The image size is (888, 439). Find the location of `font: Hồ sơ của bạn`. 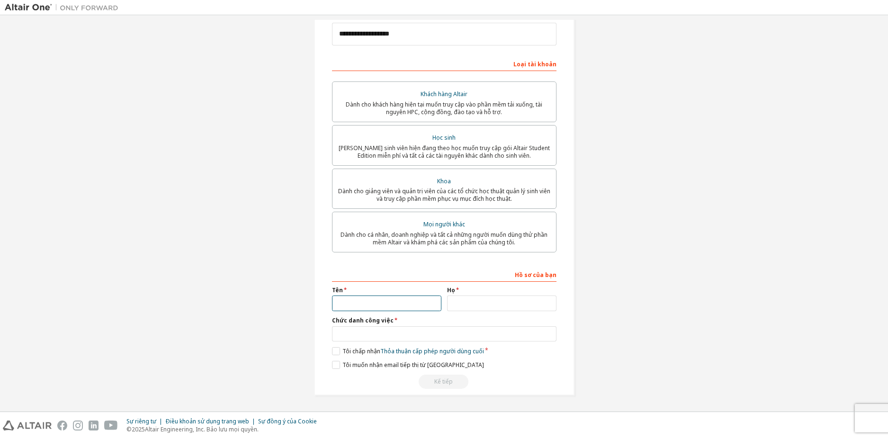

font: Hồ sơ của bạn is located at coordinates (536, 275).